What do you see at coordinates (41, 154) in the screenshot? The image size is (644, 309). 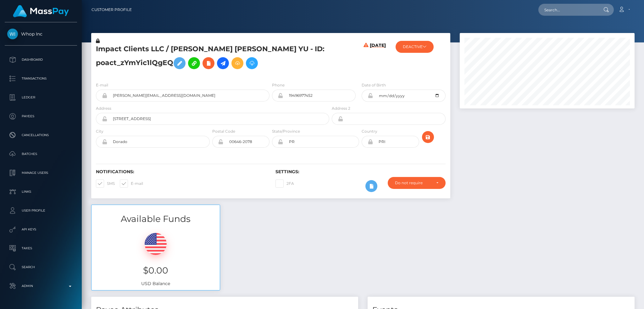 I see `p: Batches` at bounding box center [41, 154].